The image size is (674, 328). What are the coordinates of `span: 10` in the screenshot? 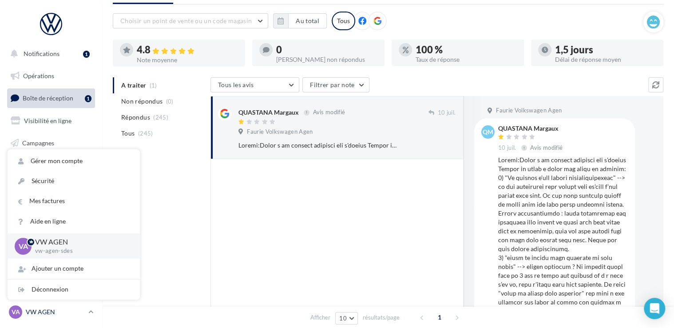 It's located at (343, 318).